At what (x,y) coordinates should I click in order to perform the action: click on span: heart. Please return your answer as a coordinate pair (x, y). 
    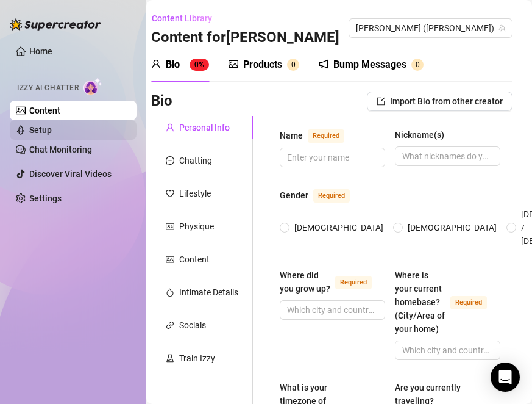
    Looking at the image, I should click on (170, 193).